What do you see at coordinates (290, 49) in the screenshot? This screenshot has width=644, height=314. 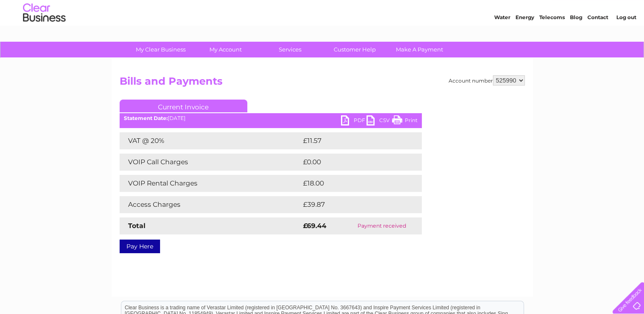 I see `a: Services` at bounding box center [290, 49].